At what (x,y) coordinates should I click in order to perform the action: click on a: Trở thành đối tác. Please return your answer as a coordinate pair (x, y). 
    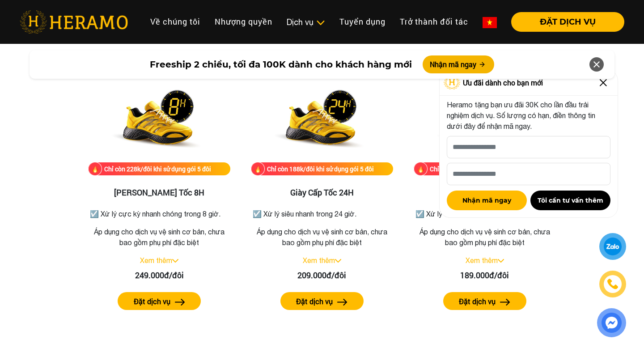
    Looking at the image, I should click on (434, 21).